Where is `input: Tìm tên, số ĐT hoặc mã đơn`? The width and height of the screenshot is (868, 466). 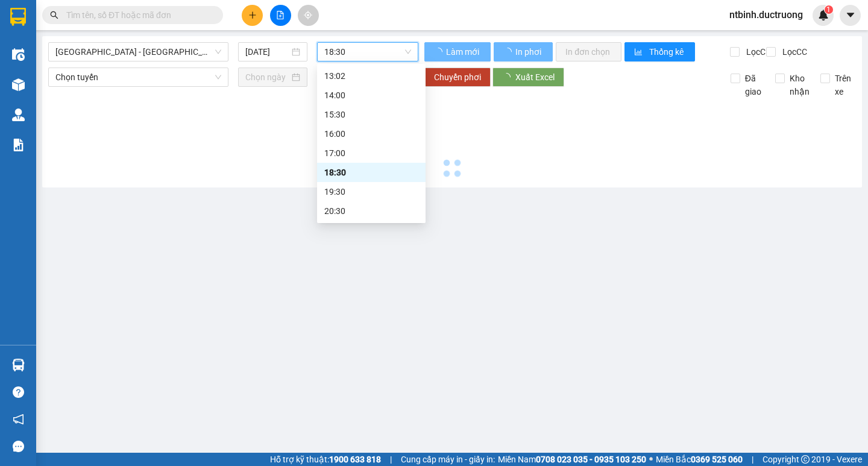 input: Tìm tên, số ĐT hoặc mã đơn is located at coordinates (137, 15).